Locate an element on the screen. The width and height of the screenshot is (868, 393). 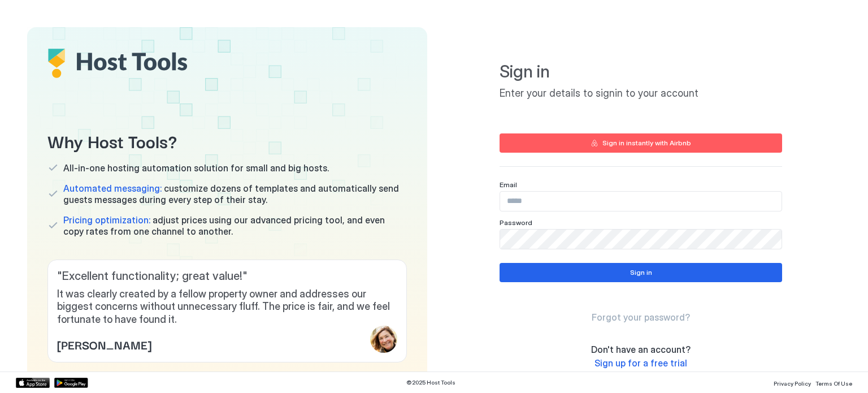
a: Google Play Store is located at coordinates (72, 383).